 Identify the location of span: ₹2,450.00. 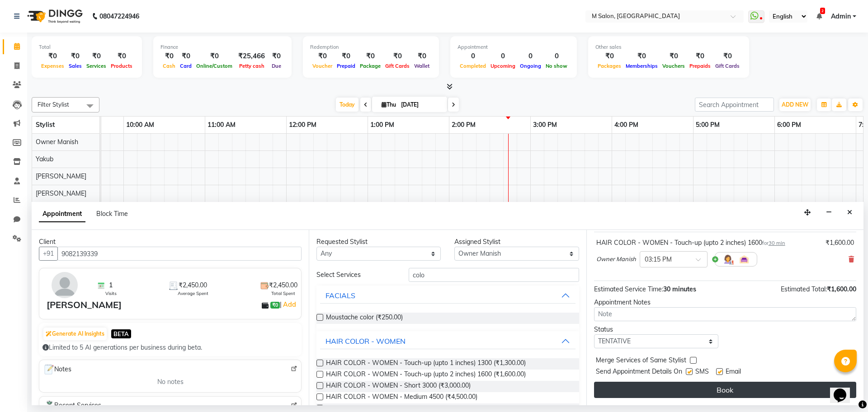
(193, 285).